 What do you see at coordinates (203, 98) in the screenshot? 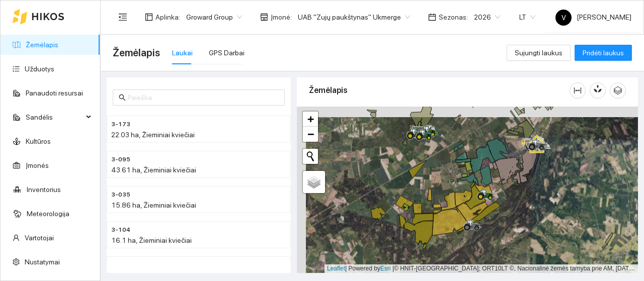
I see `input: Paieška` at bounding box center [203, 98].